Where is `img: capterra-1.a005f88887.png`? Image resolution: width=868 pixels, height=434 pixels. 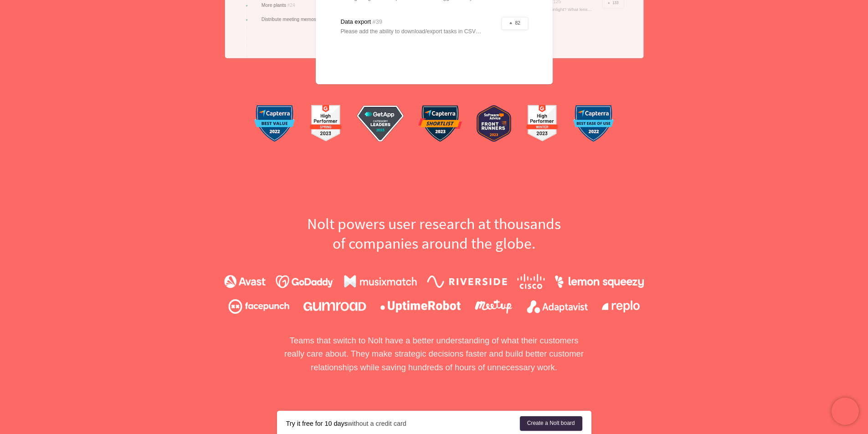 img: capterra-1.a005f88887.png is located at coordinates (274, 123).